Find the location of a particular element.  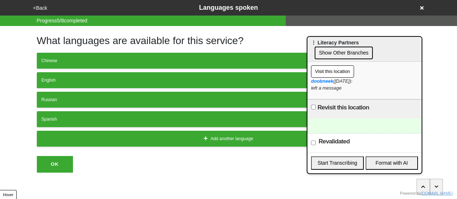

button: English is located at coordinates (229, 80).